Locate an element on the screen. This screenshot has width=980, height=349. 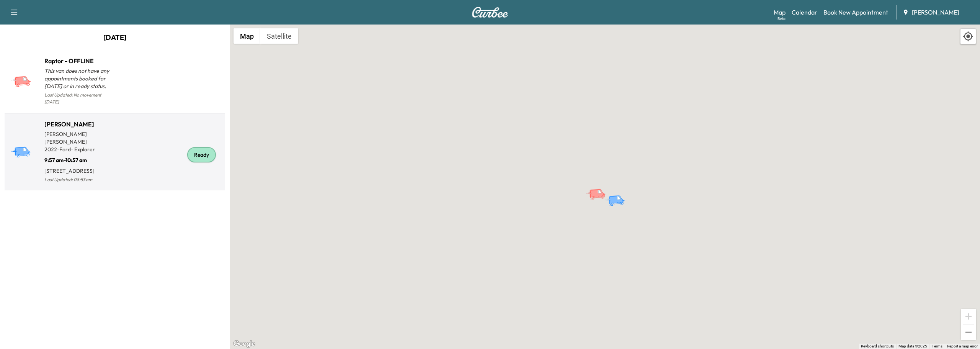
button: Keyboard shortcuts is located at coordinates (878, 346).